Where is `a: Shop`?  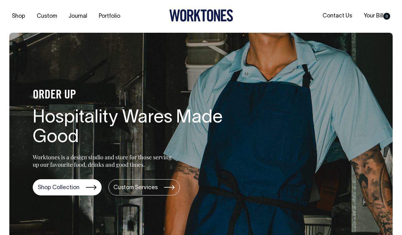 a: Shop is located at coordinates (18, 16).